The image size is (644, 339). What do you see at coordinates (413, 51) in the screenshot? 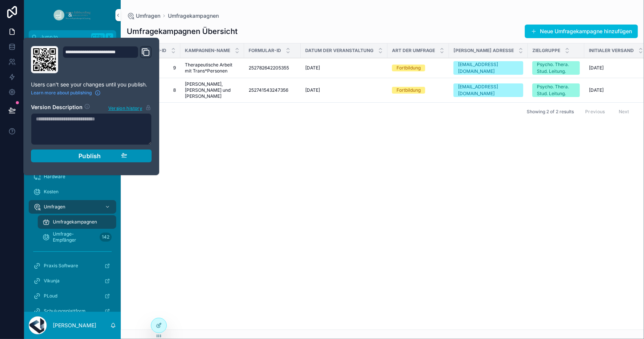
I see `span: Art der Umfrage` at bounding box center [413, 51].